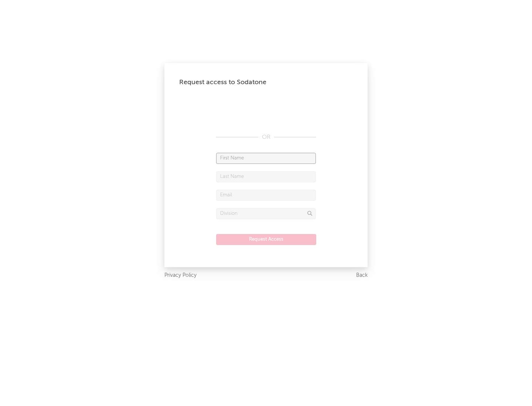 The height and width of the screenshot is (406, 532). What do you see at coordinates (266, 177) in the screenshot?
I see `input: Last Name` at bounding box center [266, 177].